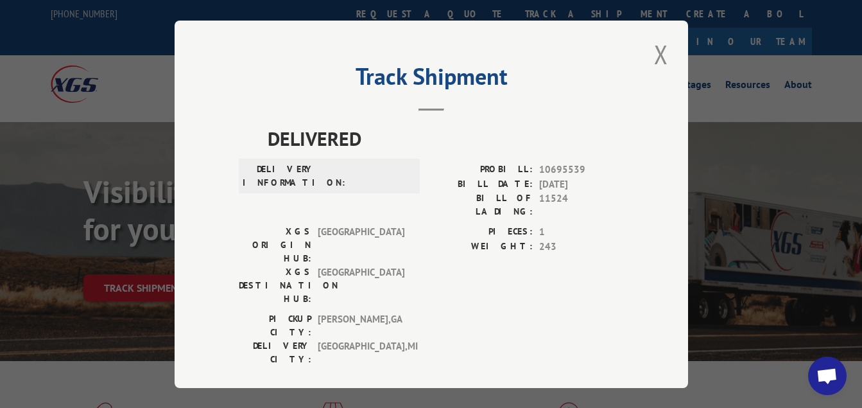 The height and width of the screenshot is (408, 862). I want to click on span: DELIVERED, so click(445, 138).